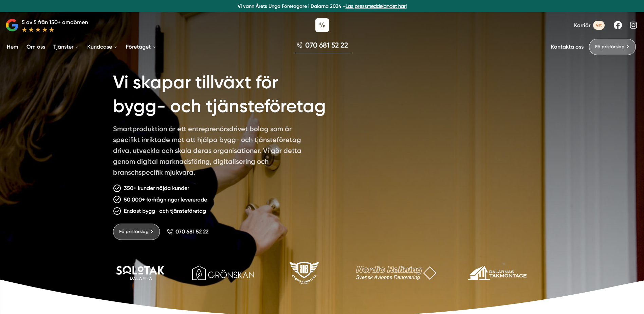 The width and height of the screenshot is (644, 314). Describe the element at coordinates (376, 6) in the screenshot. I see `a: Läs pressmeddelandet här!` at that location.